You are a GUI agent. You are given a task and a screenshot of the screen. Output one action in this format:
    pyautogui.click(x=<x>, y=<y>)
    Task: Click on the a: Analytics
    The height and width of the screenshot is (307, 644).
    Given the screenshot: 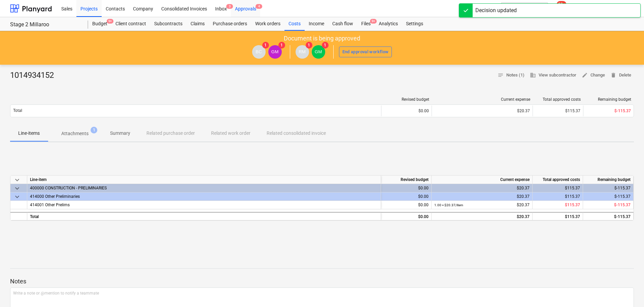 What is the action you would take?
    pyautogui.click(x=388, y=24)
    